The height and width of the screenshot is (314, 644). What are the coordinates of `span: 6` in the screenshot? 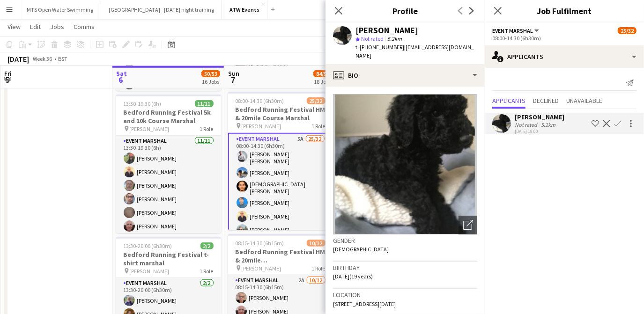 It's located at (121, 79).